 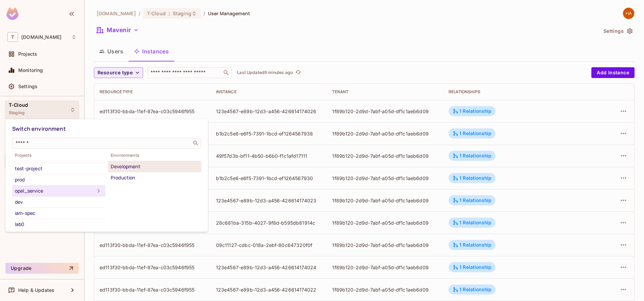 I want to click on span: Switch environment, so click(x=39, y=129).